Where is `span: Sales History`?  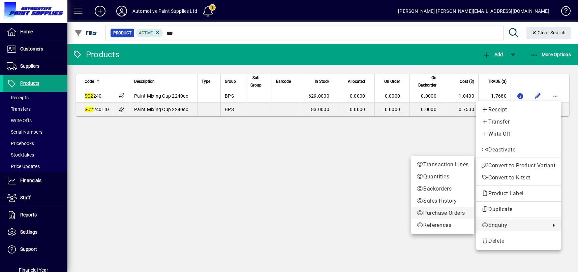 span: Sales History is located at coordinates (443, 201).